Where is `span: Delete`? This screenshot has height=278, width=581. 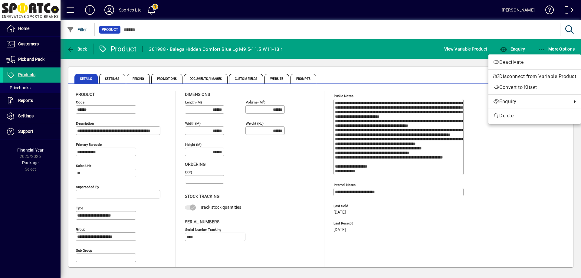
span: Delete is located at coordinates (535, 116).